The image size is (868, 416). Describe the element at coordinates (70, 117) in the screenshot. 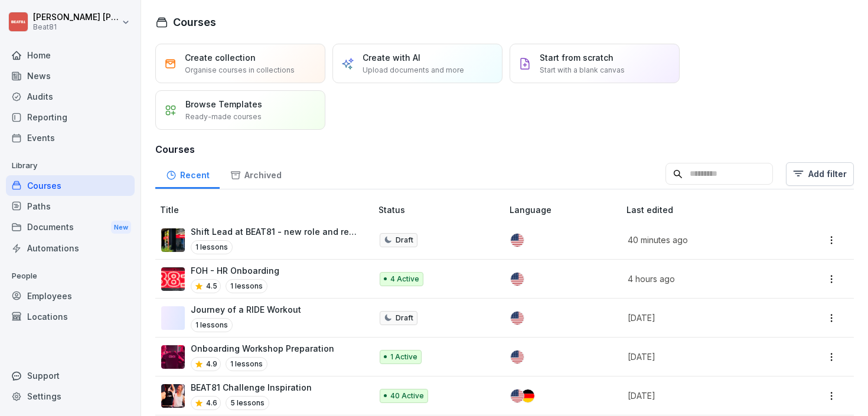

I see `a: Reporting` at that location.